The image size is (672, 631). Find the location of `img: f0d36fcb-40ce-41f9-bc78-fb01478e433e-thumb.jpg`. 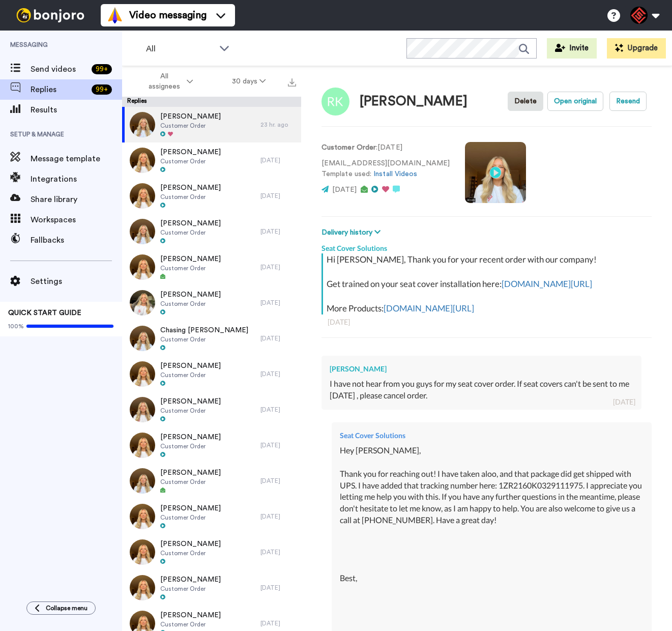

img: f0d36fcb-40ce-41f9-bc78-fb01478e433e-thumb.jpg is located at coordinates (142, 302).